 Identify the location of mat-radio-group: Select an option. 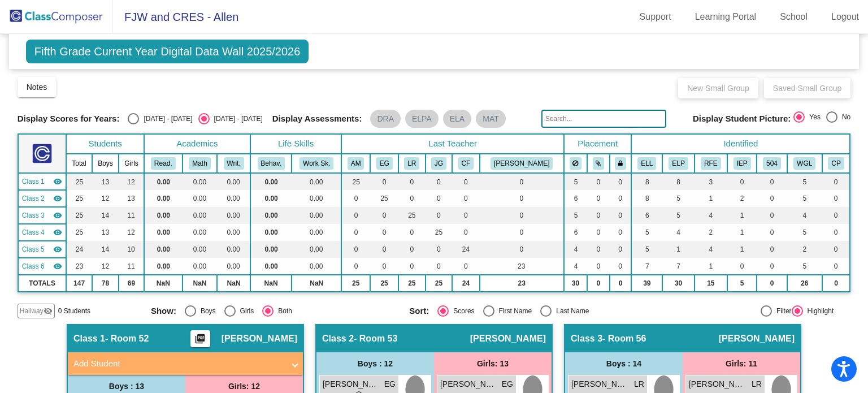
(534, 311).